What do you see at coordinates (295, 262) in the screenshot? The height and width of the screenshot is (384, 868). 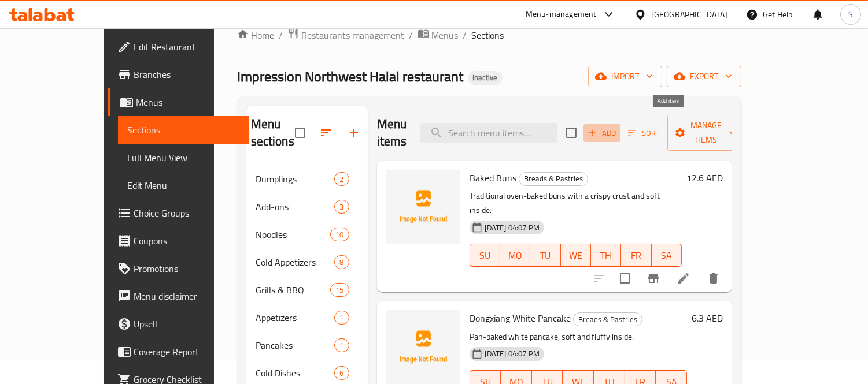 I see `div: Cold Appetizers` at bounding box center [295, 262].